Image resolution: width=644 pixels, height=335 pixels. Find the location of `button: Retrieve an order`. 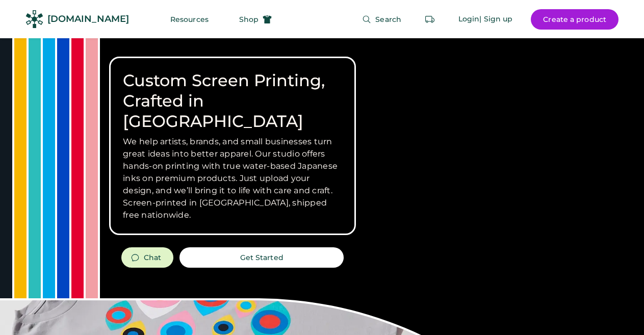

button: Retrieve an order is located at coordinates (430, 19).